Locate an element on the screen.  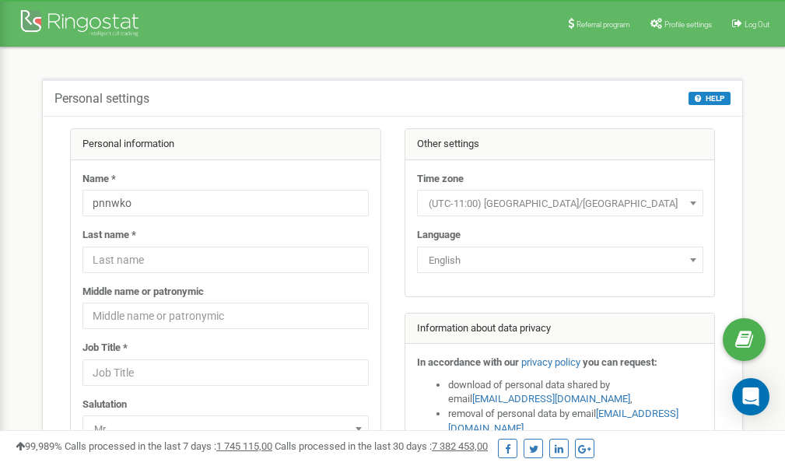
input: Name is located at coordinates (226, 203).